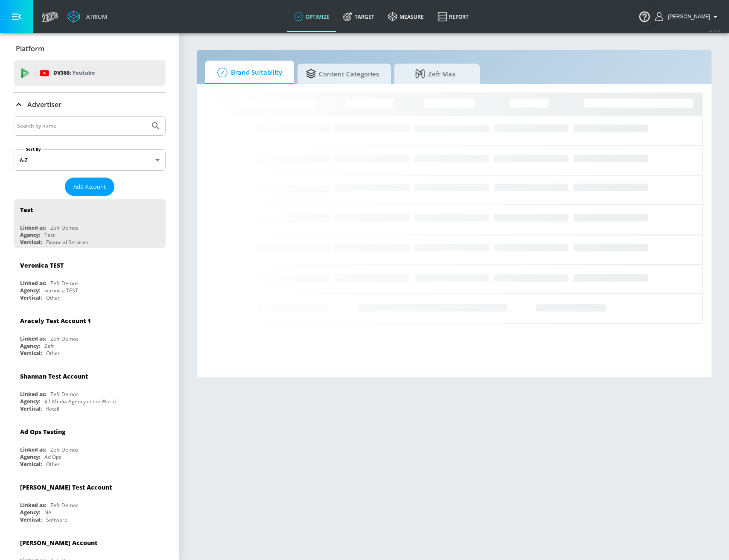 The height and width of the screenshot is (560, 729). I want to click on div: Ad Ops Testing, so click(42, 431).